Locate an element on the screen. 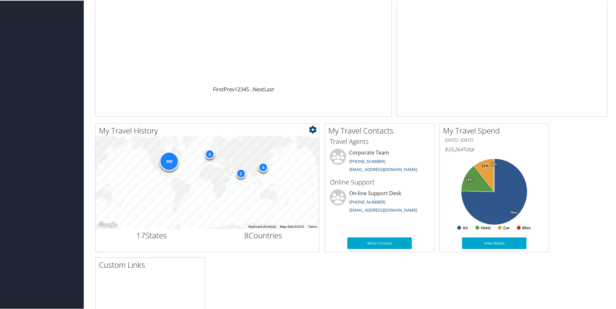  a: 4 is located at coordinates (244, 89).